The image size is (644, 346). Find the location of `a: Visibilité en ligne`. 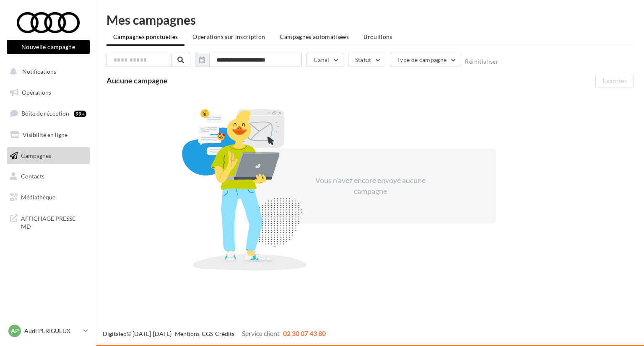

a: Visibilité en ligne is located at coordinates (48, 135).